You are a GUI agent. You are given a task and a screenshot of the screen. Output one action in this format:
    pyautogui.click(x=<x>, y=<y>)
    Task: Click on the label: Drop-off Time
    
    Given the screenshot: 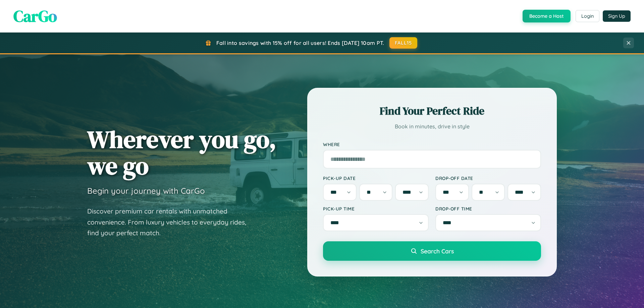 What is the action you would take?
    pyautogui.click(x=488, y=209)
    